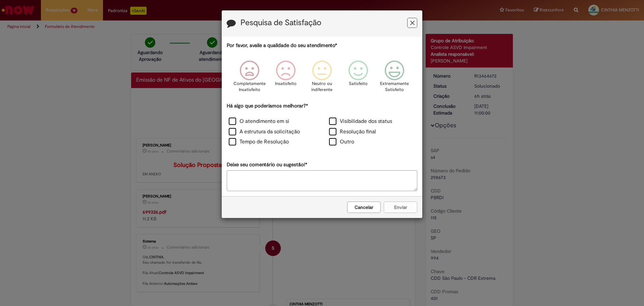  What do you see at coordinates (322, 78) in the screenshot?
I see `div: Neutro ou indiferente` at bounding box center [322, 78].